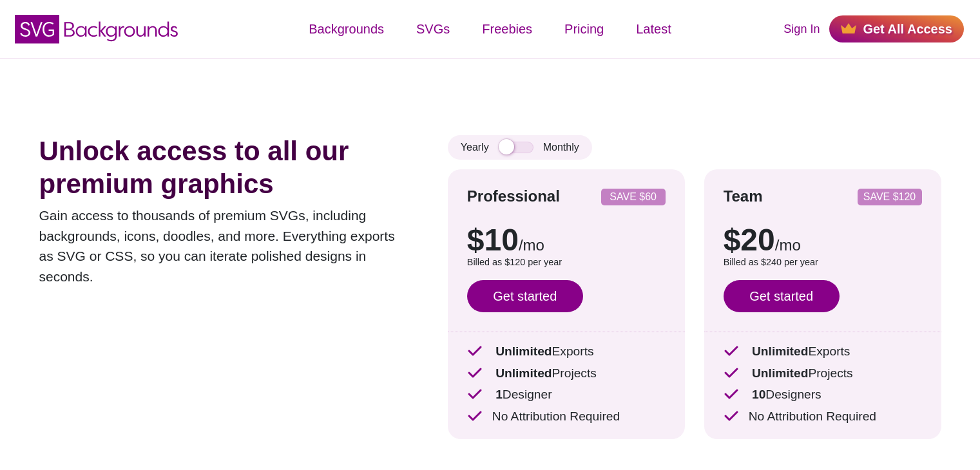 Image resolution: width=980 pixels, height=470 pixels. What do you see at coordinates (433, 29) in the screenshot?
I see `a: SVGs` at bounding box center [433, 29].